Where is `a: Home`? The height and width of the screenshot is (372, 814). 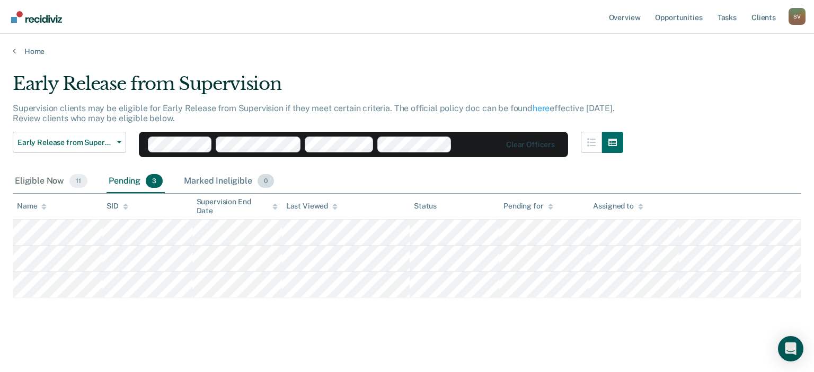 a: Home is located at coordinates (407, 51).